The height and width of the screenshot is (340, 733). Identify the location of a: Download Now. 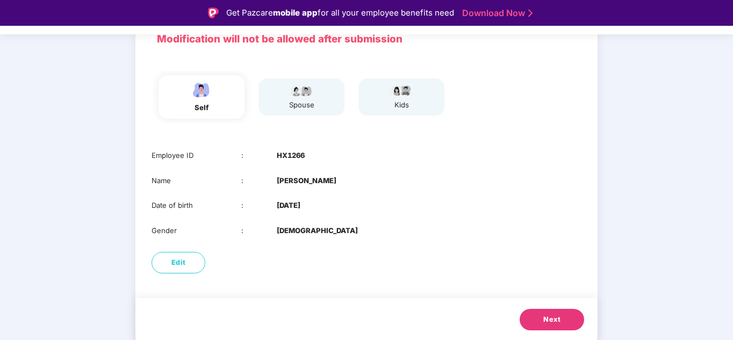
(496, 13).